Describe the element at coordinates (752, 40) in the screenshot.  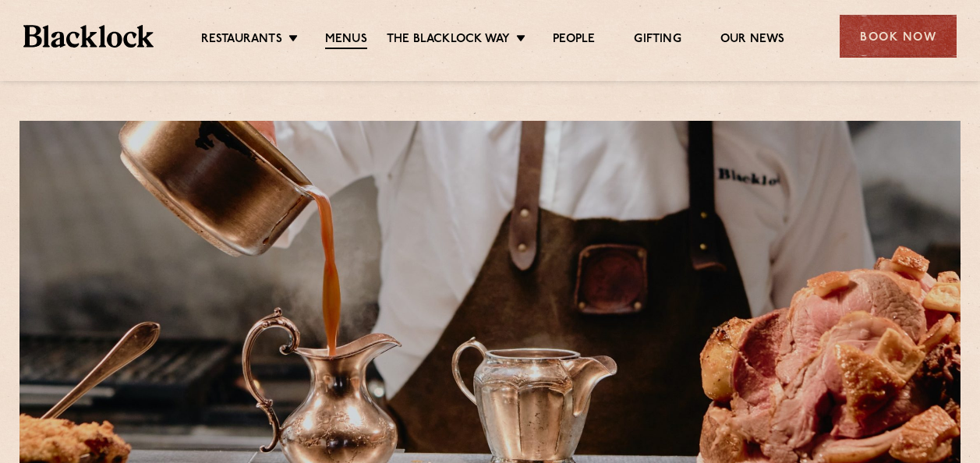
I see `a: Our News` at that location.